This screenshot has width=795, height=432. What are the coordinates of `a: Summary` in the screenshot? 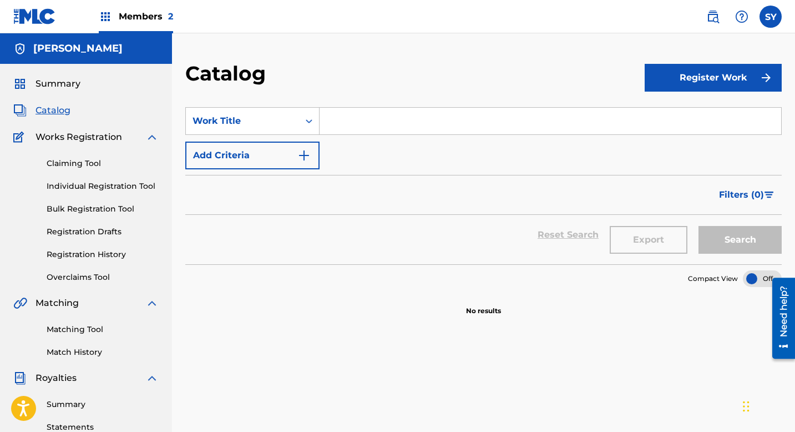 It's located at (103, 404).